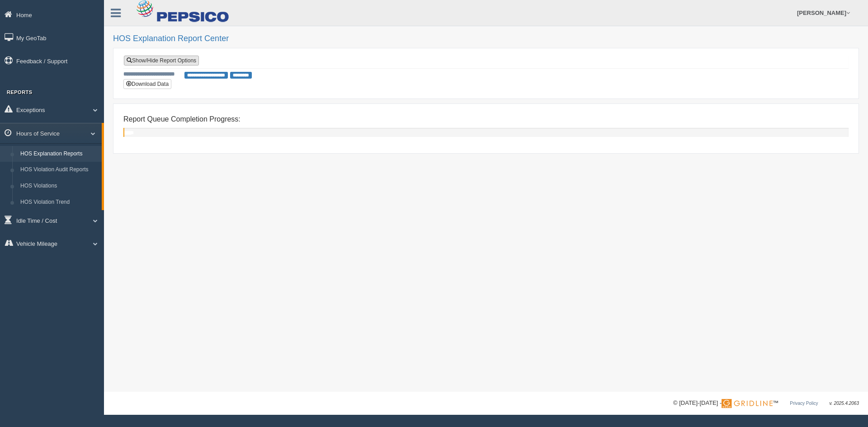 This screenshot has width=868, height=427. What do you see at coordinates (747, 404) in the screenshot?
I see `img: Gridline` at bounding box center [747, 404].